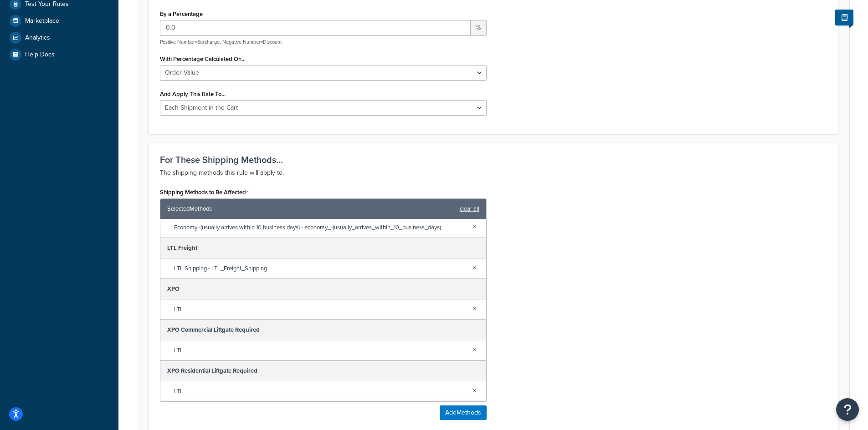 This screenshot has width=868, height=430. What do you see at coordinates (59, 38) in the screenshot?
I see `a: Analytics` at bounding box center [59, 38].